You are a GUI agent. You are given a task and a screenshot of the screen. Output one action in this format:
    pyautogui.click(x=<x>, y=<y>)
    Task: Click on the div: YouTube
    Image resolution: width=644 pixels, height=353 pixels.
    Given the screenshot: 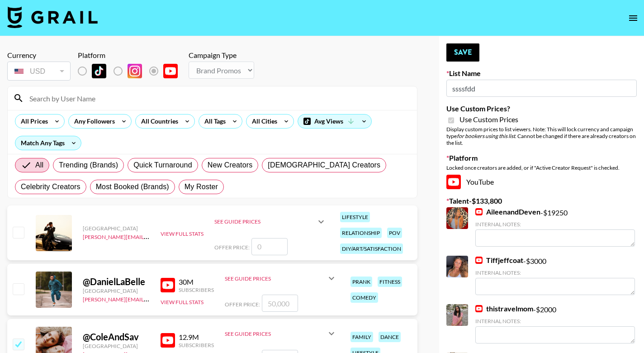 What is the action you would take?
    pyautogui.click(x=542, y=182)
    